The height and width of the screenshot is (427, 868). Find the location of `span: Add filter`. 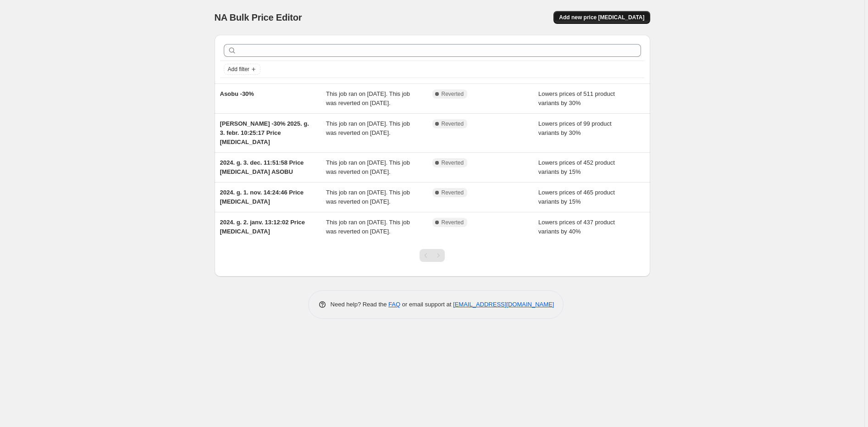

span: Add filter is located at coordinates (239, 69).